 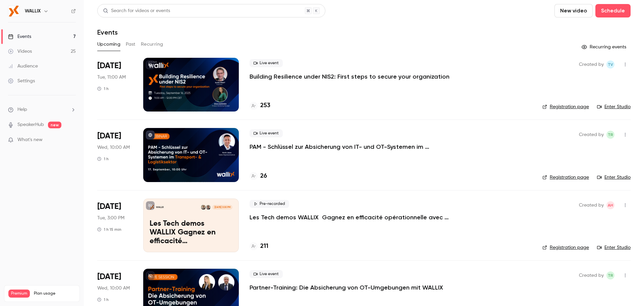 What do you see at coordinates (350, 77) in the screenshot?
I see `p: Building Resilience under NIS2: First steps to secure your organization` at bounding box center [350, 77].